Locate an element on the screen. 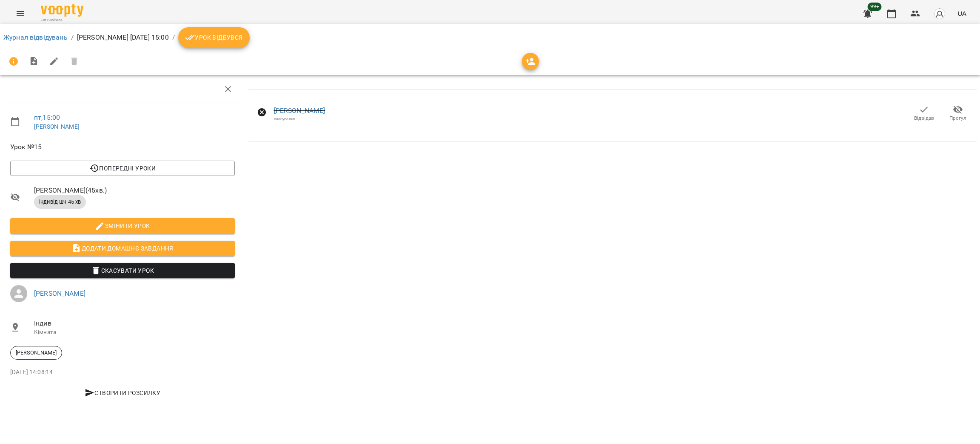  span: Скасувати Урок is located at coordinates (122, 270).